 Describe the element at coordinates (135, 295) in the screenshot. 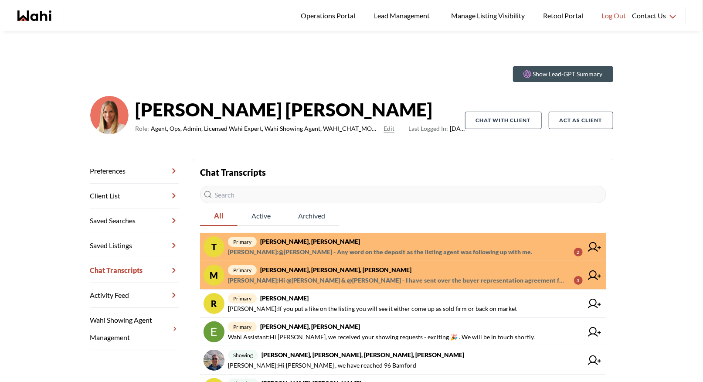

I see `a: Activity Feed` at that location.